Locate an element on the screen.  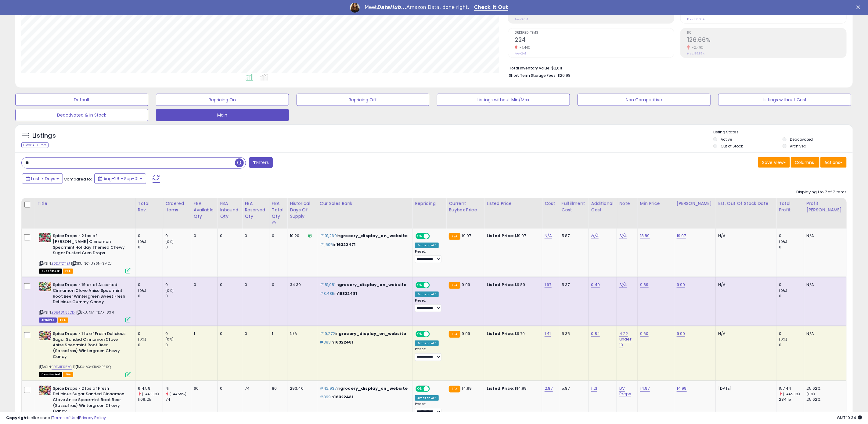
h2: 126.66% is located at coordinates (767, 40).